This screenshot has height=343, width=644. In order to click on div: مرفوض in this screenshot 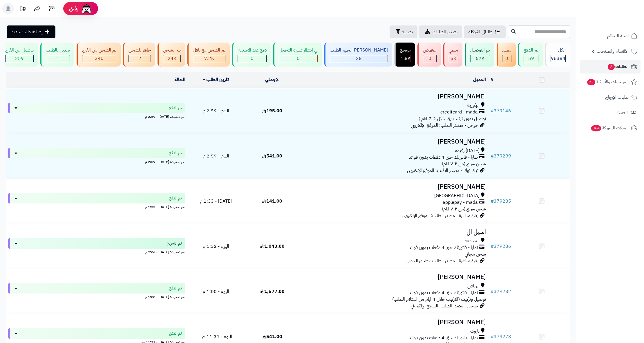, I will do `click(429, 50)`.